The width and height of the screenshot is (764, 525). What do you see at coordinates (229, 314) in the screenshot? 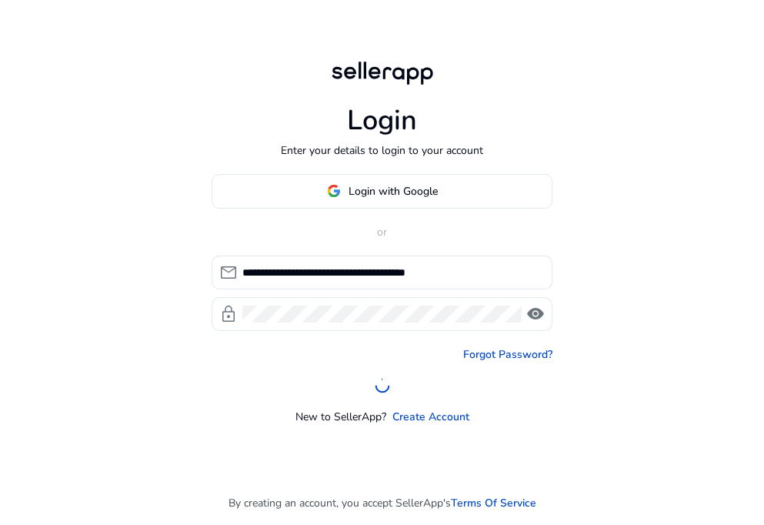
I see `span: lock` at bounding box center [229, 314].